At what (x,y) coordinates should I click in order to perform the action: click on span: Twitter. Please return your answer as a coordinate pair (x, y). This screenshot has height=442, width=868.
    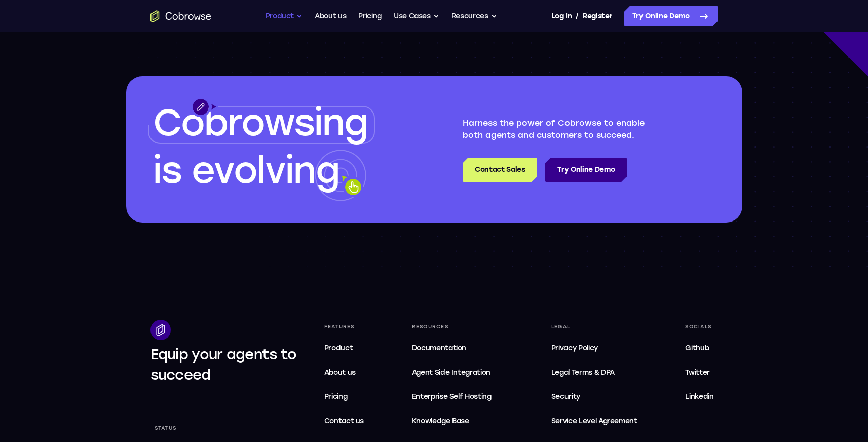
    Looking at the image, I should click on (697, 372).